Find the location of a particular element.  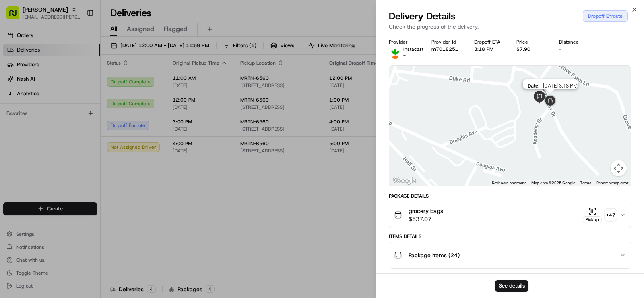

button: See details is located at coordinates (512, 286).